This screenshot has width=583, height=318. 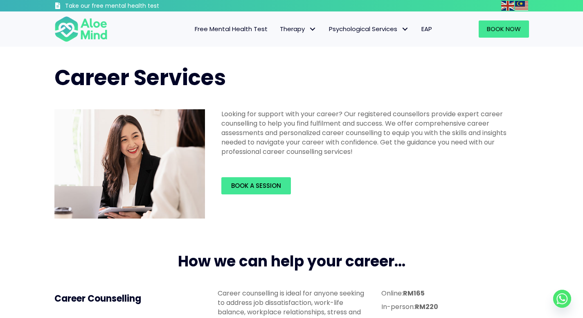 I want to click on a: English, so click(x=508, y=5).